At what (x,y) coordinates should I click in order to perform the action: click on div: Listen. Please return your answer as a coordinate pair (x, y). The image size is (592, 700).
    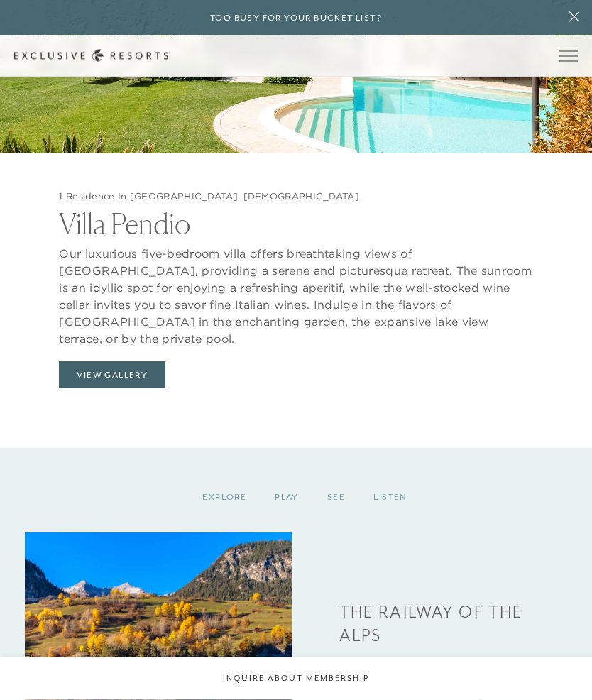
    Looking at the image, I should click on (390, 497).